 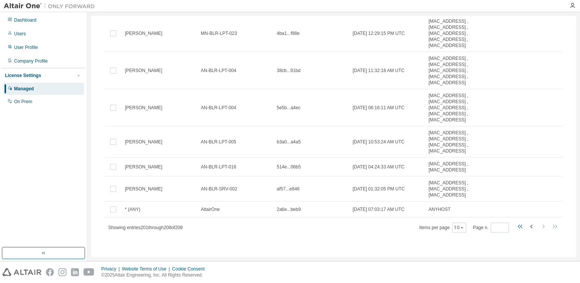 What do you see at coordinates (440, 210) in the screenshot?
I see `span: ANYHOST` at bounding box center [440, 210].